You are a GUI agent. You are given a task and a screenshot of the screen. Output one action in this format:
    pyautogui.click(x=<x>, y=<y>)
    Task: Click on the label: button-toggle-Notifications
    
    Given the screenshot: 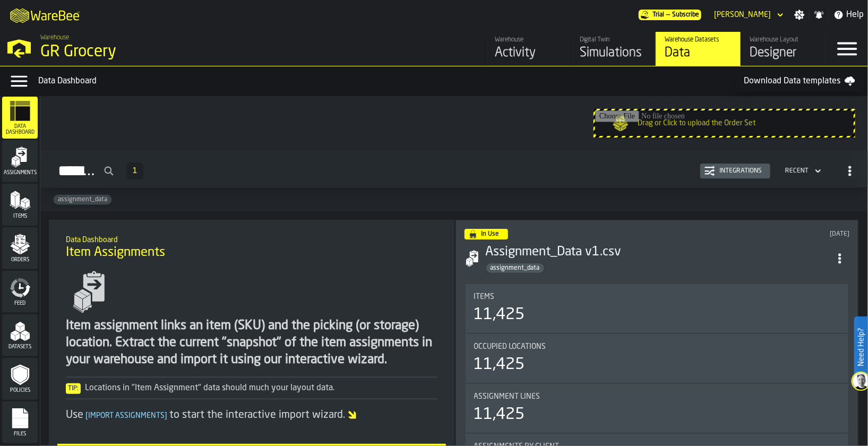 What is the action you would take?
    pyautogui.click(x=819, y=15)
    